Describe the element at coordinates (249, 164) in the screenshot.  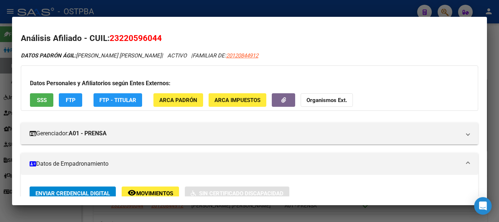
I see `mat-expansion-panel-header: Datos de Empadronamiento` at that location.